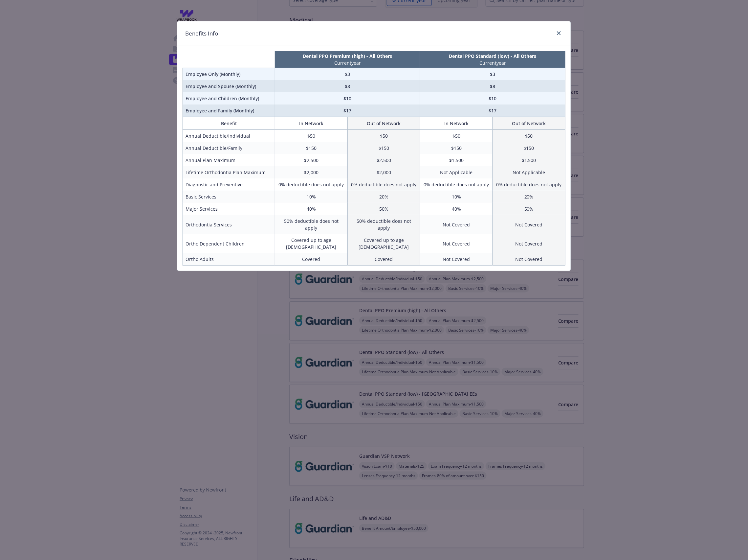 This screenshot has width=748, height=560. I want to click on td: Lifetime Orthodontia Plan Maximum, so click(229, 172).